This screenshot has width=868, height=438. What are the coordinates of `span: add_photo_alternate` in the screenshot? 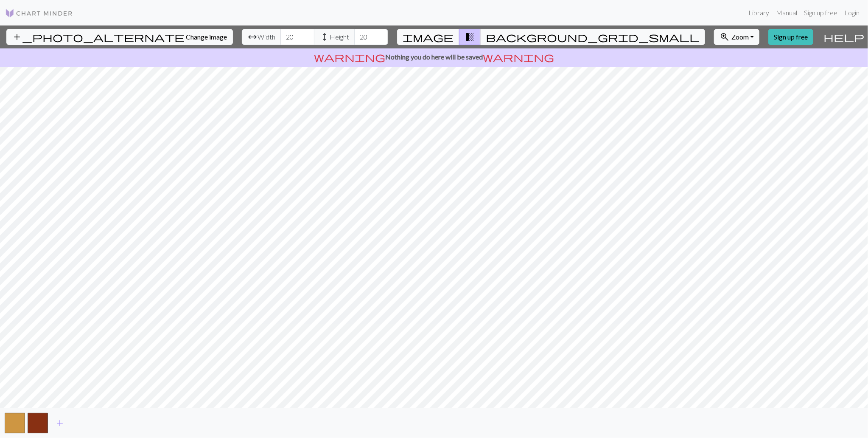 It's located at (98, 37).